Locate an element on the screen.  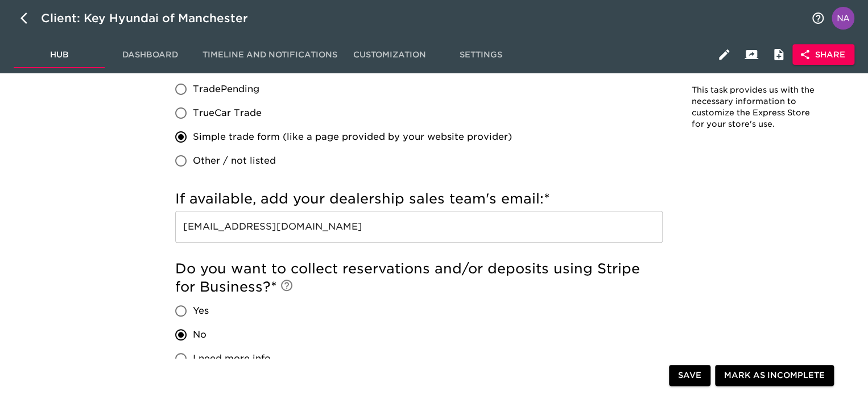
button: Save is located at coordinates (689, 376).